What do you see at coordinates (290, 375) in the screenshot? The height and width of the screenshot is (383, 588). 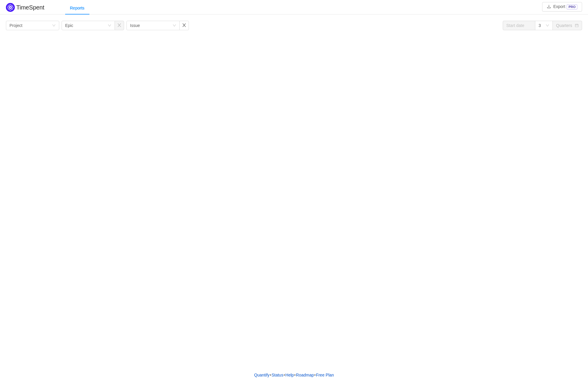 I see `a: Help` at bounding box center [290, 375].